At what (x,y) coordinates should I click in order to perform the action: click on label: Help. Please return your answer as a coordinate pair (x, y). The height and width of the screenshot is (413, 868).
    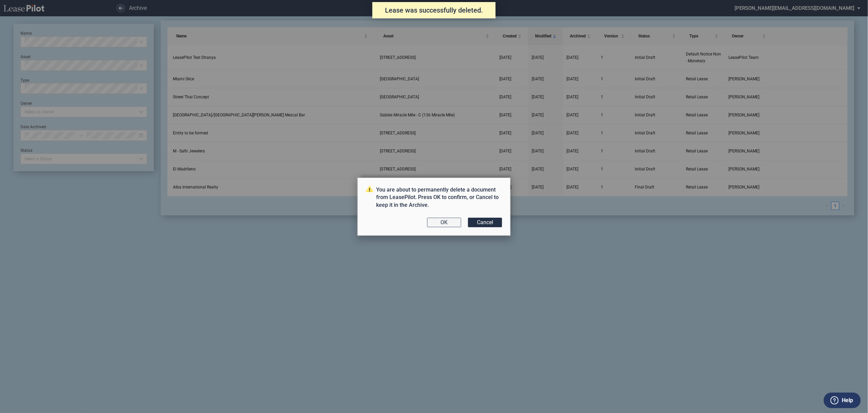
    Looking at the image, I should click on (847, 401).